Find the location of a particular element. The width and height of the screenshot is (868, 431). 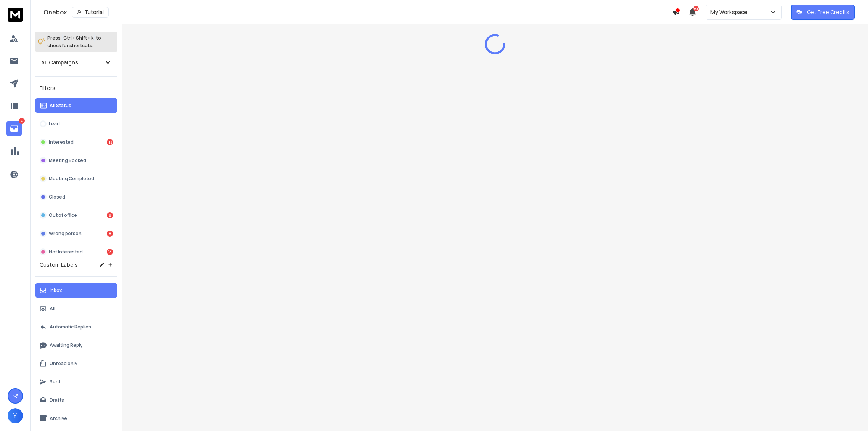

p: Sent is located at coordinates (55, 382).